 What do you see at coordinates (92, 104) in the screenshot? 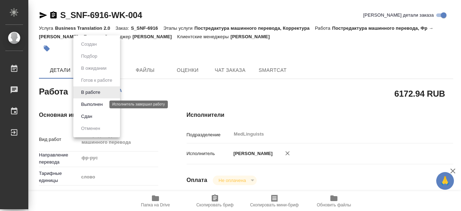
I see `button: Выполнен` at bounding box center [92, 104].